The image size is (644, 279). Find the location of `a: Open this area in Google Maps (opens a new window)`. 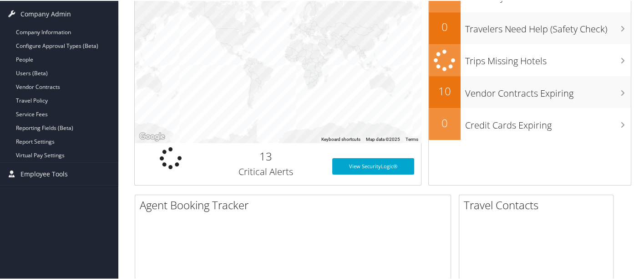

a: Open this area in Google Maps (opens a new window) is located at coordinates (152, 136).